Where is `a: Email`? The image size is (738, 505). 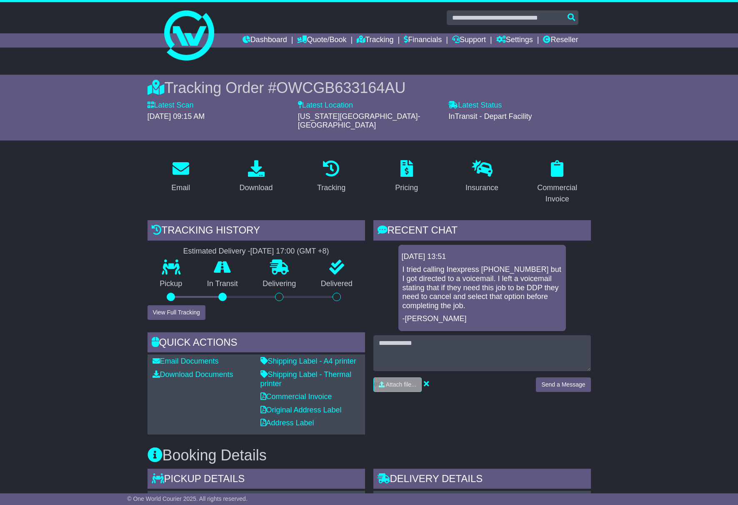 a: Email is located at coordinates (181, 177).